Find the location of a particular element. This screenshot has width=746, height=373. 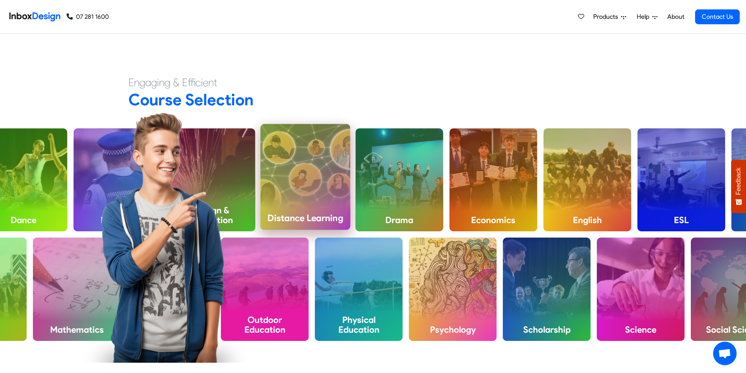

h4: Science is located at coordinates (641, 330).